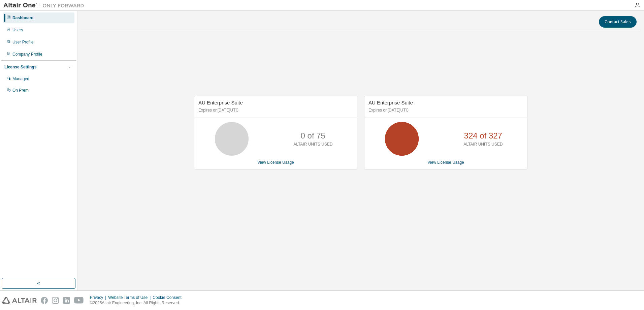 This screenshot has height=310, width=644. What do you see at coordinates (618, 22) in the screenshot?
I see `button: Contact Sales` at bounding box center [618, 22].